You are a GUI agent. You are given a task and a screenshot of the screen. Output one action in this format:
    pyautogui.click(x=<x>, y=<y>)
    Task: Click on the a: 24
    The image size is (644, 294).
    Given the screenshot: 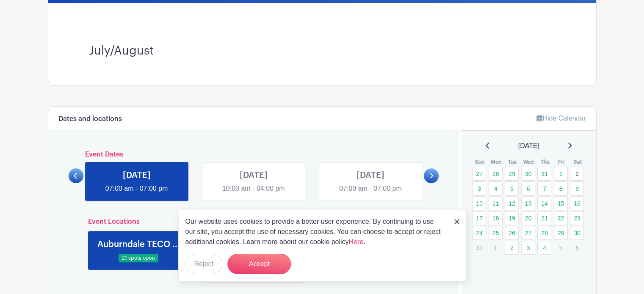 What is the action you would take?
    pyautogui.click(x=479, y=233)
    